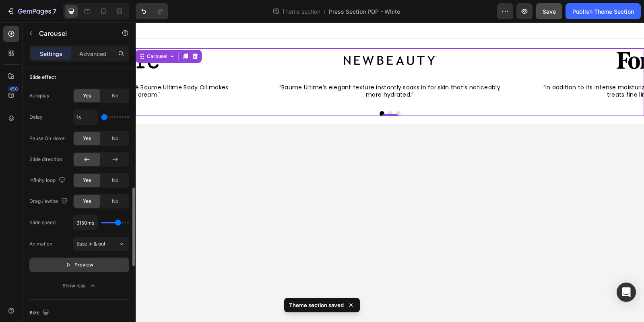  Describe the element at coordinates (36, 117) in the screenshot. I see `div: Delay` at that location.